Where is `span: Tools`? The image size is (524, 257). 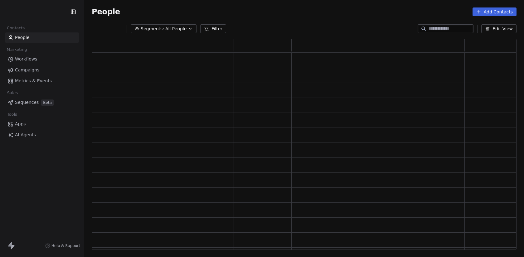 span: Tools is located at coordinates (12, 114).